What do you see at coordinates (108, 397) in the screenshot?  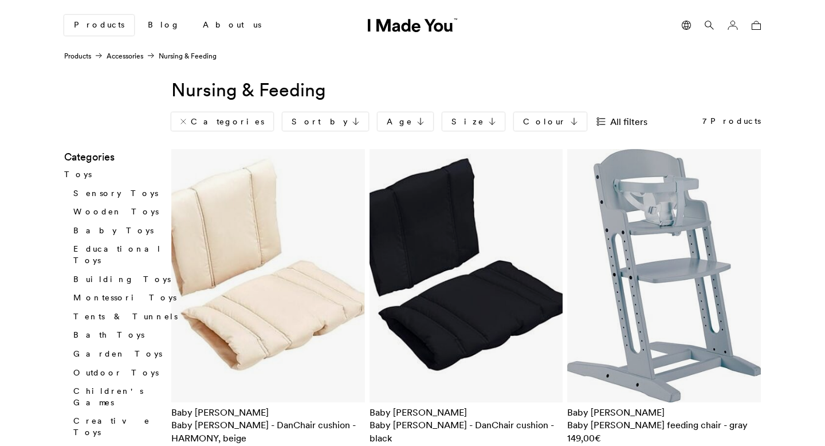 I see `a: Children's Games` at bounding box center [108, 397].